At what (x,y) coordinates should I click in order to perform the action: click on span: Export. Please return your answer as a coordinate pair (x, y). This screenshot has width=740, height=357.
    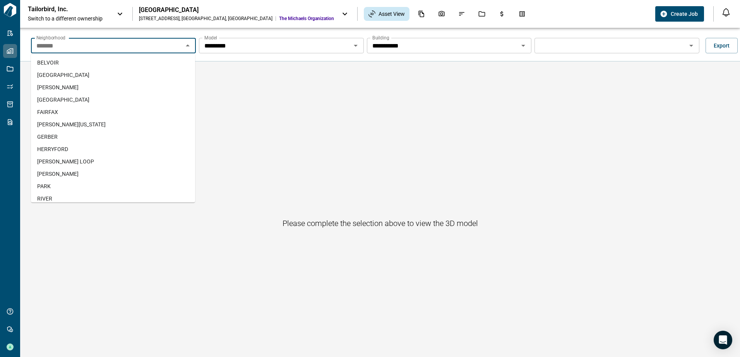
    Looking at the image, I should click on (721, 46).